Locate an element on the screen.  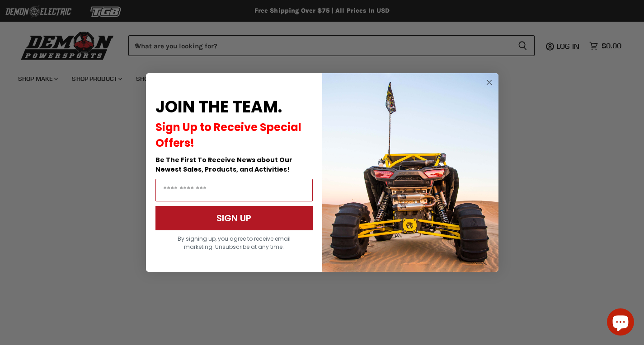
span: By signing up, you agree to receive email marketing. Unsubscribe at any time. is located at coordinates (234, 242).